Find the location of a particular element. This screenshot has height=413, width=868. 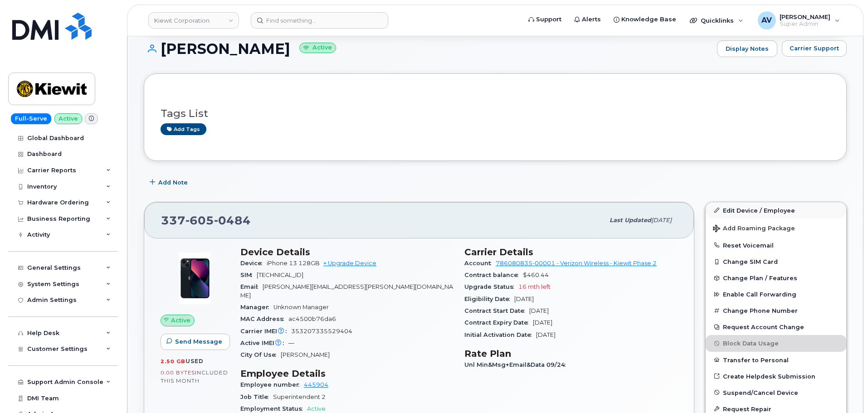

span: Knowledge Base is located at coordinates (648, 19).